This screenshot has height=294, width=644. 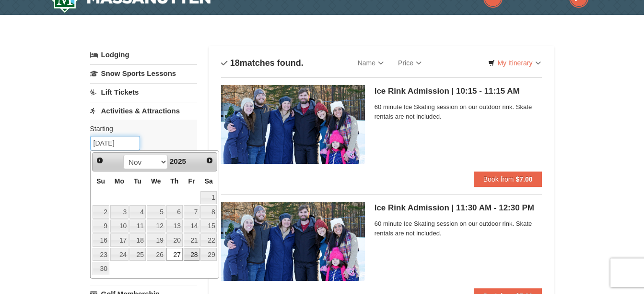 What do you see at coordinates (262, 62) in the screenshot?
I see `h4: matches found.` at bounding box center [262, 62].